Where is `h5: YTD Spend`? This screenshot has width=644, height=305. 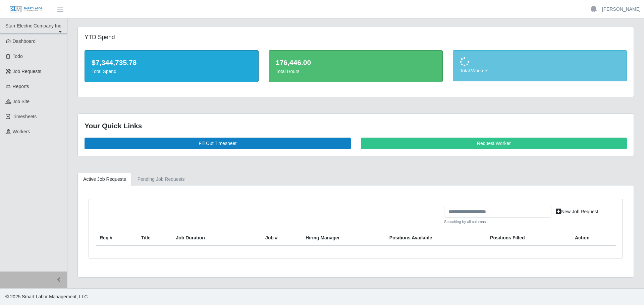
h5: YTD Spend is located at coordinates (171, 37).